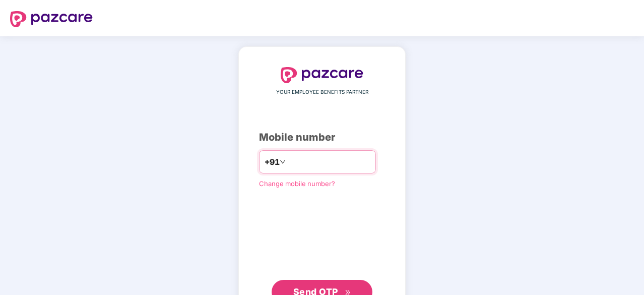  I want to click on span: Change mobile number?, so click(296, 183).